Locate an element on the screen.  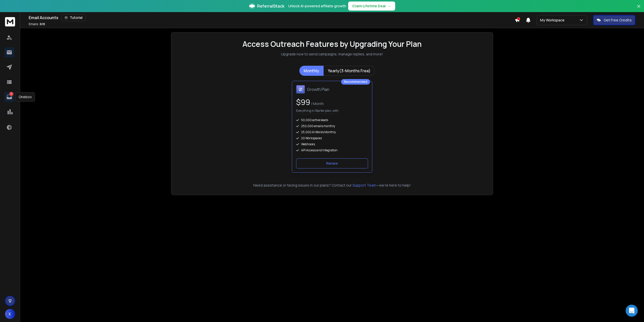
div: Webhooks is located at coordinates (332, 144).